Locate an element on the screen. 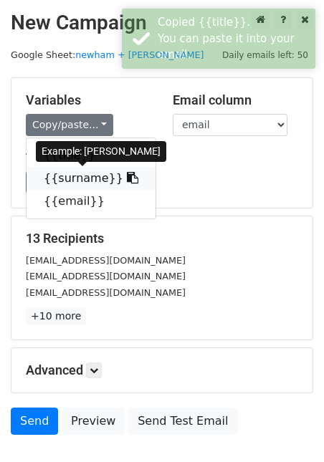  h5: Variables is located at coordinates (88, 100).